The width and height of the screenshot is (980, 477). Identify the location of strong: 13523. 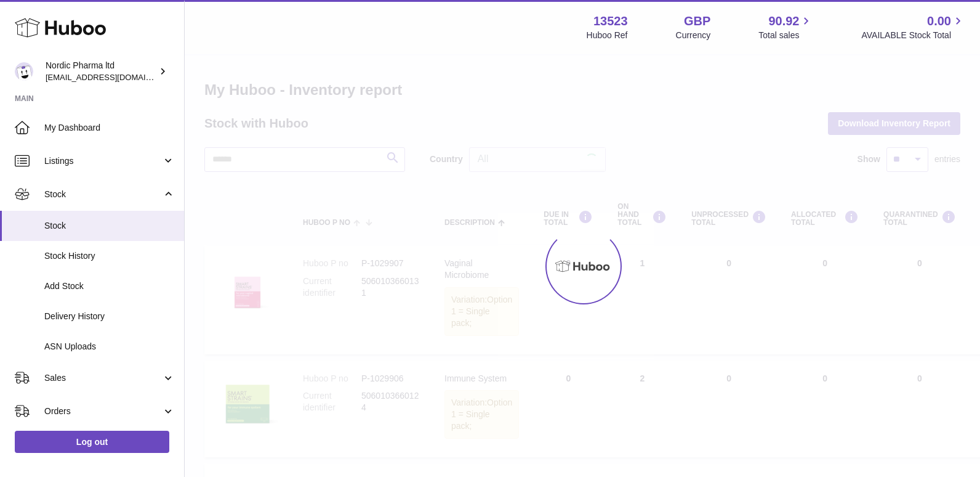
(611, 21).